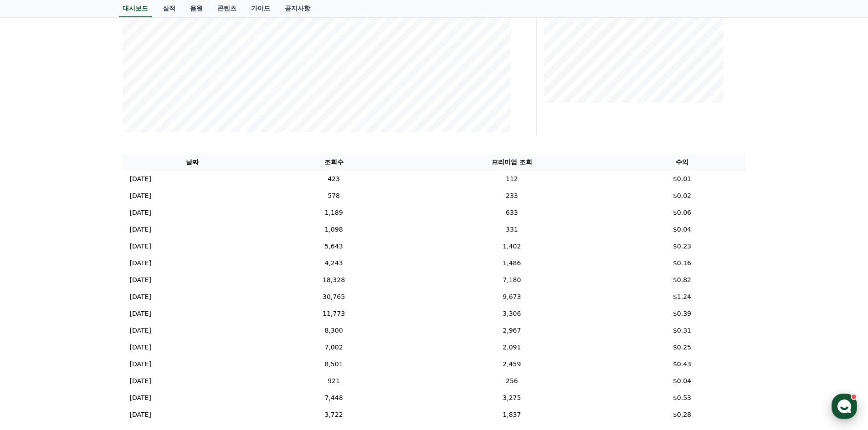  What do you see at coordinates (682, 330) in the screenshot?
I see `td: $0.31` at bounding box center [682, 330].